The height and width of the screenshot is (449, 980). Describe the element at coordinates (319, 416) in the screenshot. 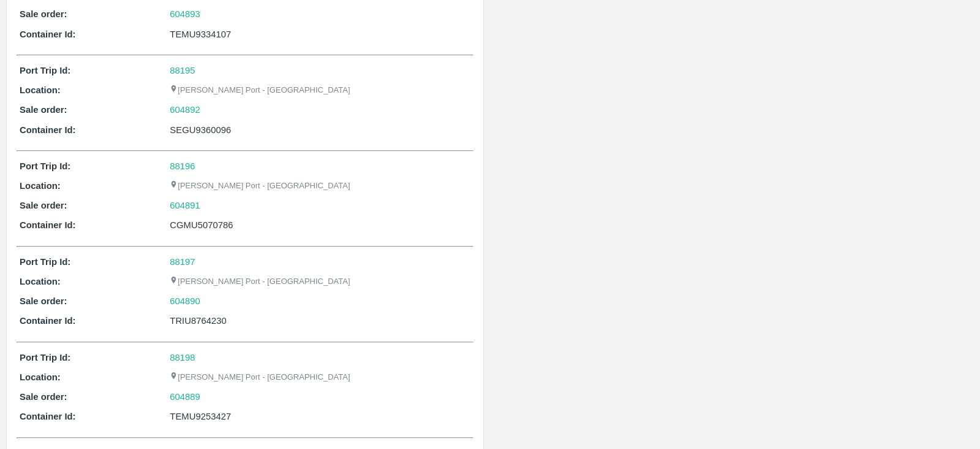

I see `div: TEMU9253427` at that location.